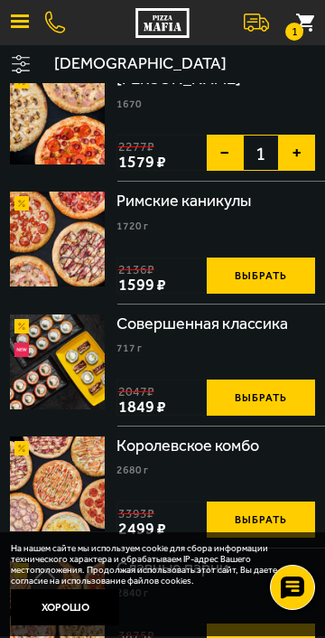 The image size is (325, 638). Describe the element at coordinates (295, 32) in the screenshot. I see `small: 1` at that location.